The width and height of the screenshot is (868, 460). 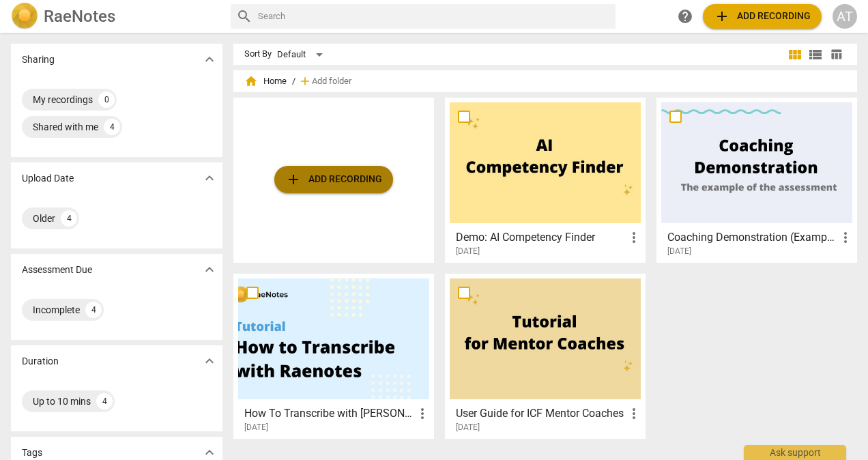 What do you see at coordinates (251, 81) in the screenshot?
I see `span: home` at bounding box center [251, 81].